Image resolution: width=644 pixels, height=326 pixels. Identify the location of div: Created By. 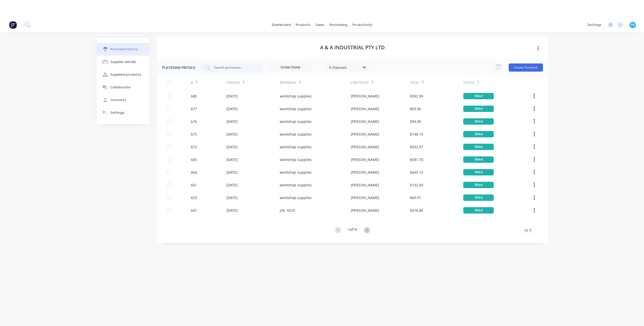
(360, 83).